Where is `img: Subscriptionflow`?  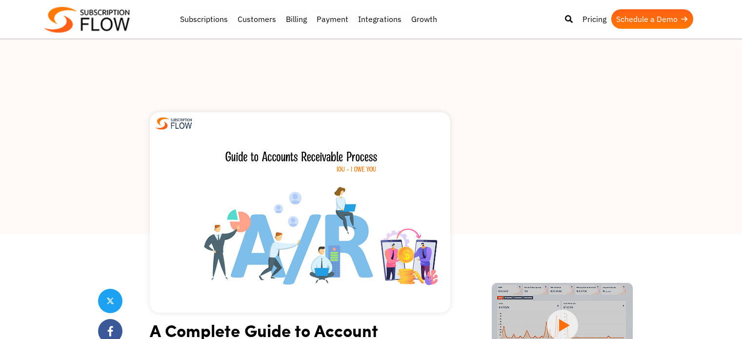
img: Subscriptionflow is located at coordinates (87, 20).